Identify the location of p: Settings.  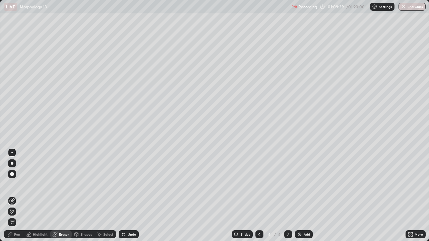
(385, 7).